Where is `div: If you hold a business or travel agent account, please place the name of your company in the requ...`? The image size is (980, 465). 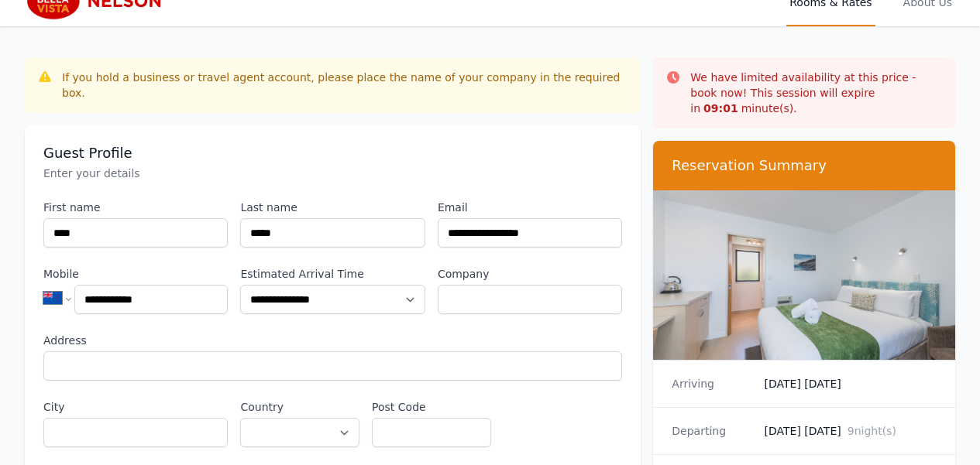
div: If you hold a business or travel agent account, please place the name of your company in the requ... is located at coordinates (345, 85).